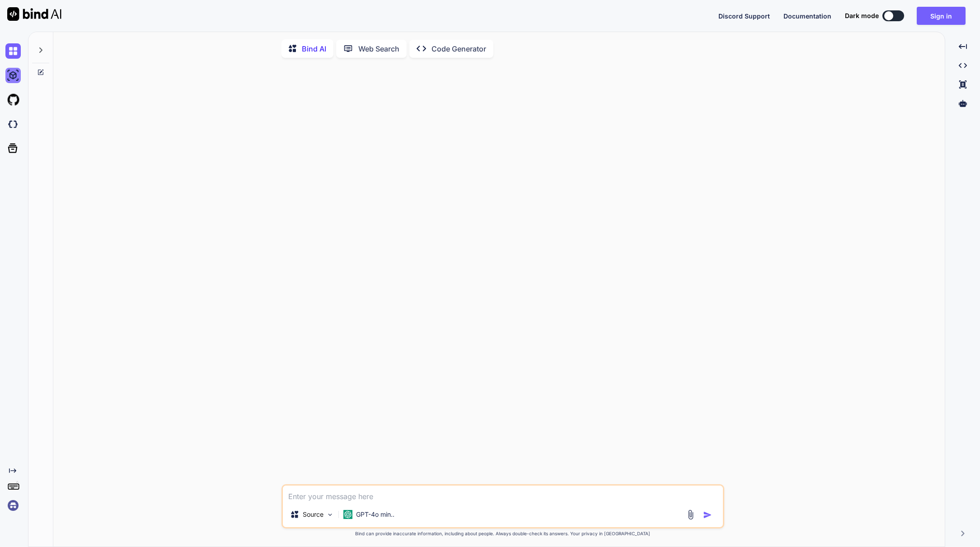 This screenshot has height=547, width=980. Describe the element at coordinates (375, 515) in the screenshot. I see `p: GPT-4o min..` at that location.